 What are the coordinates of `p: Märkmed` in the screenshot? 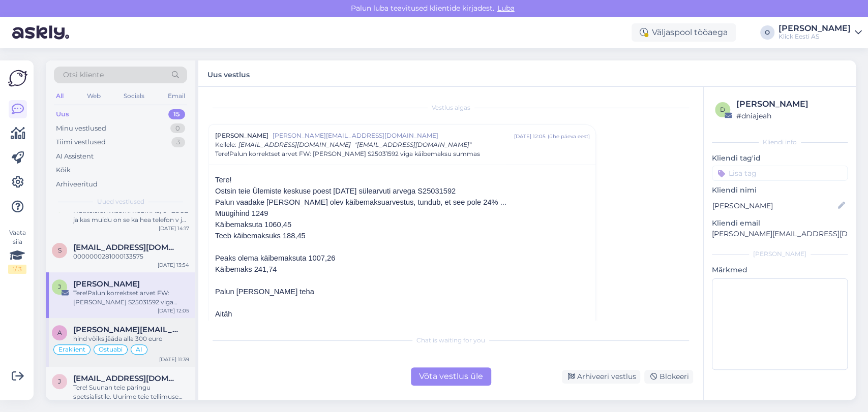 It's located at (779, 270).